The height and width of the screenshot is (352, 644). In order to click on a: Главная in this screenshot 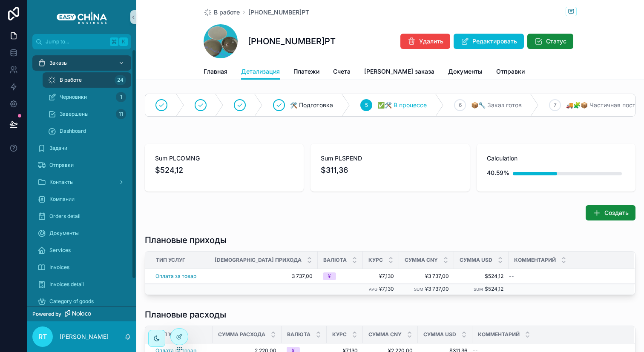, I will do `click(216, 72)`.